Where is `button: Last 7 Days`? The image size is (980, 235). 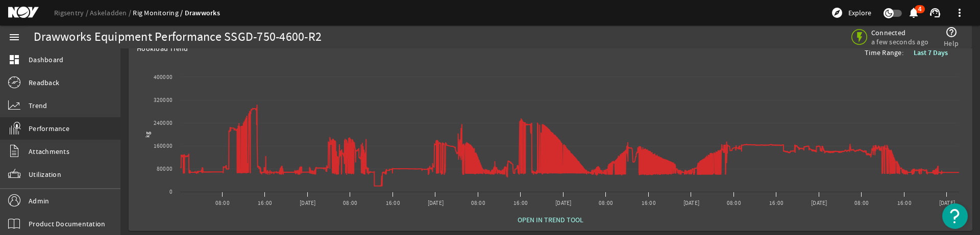
button: Last 7 Days is located at coordinates (931, 53).